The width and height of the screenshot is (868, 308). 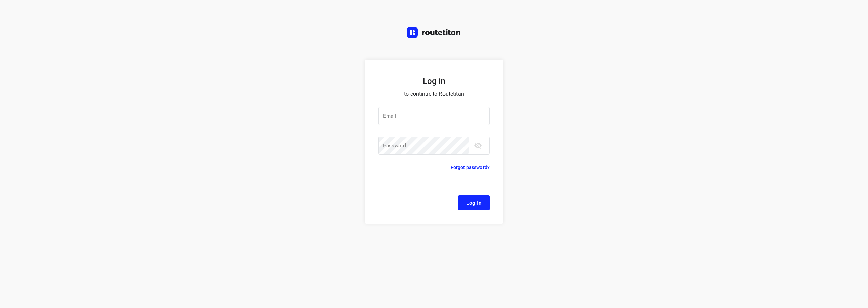 What do you see at coordinates (473, 203) in the screenshot?
I see `span: Log In` at bounding box center [473, 203].